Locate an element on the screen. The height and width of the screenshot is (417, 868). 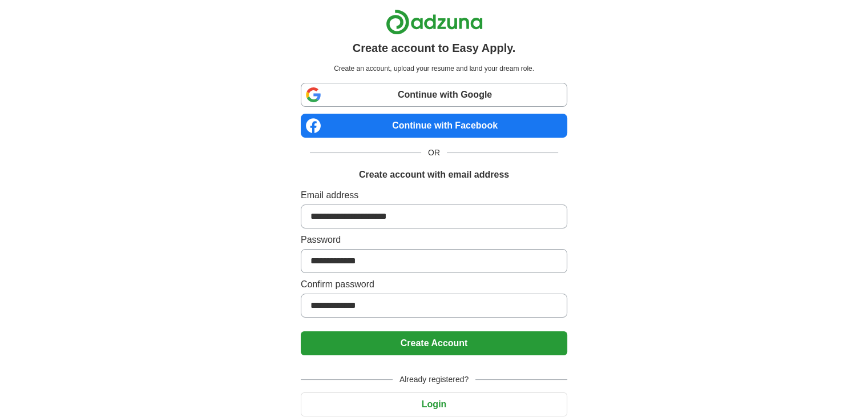
a: Continue with Google is located at coordinates (434, 95).